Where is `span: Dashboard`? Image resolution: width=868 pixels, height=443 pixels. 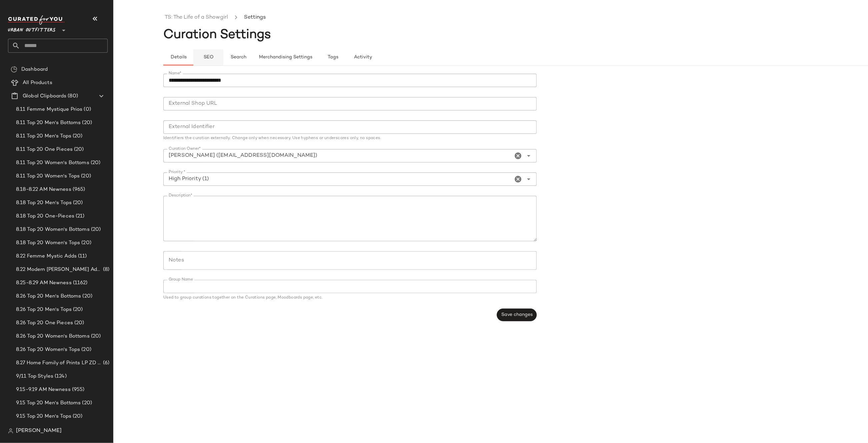 span: Dashboard is located at coordinates (34, 70).